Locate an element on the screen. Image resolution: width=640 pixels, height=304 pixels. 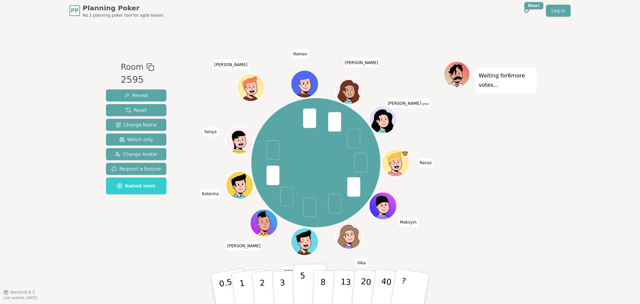
button: Change Avatar is located at coordinates (136, 154).